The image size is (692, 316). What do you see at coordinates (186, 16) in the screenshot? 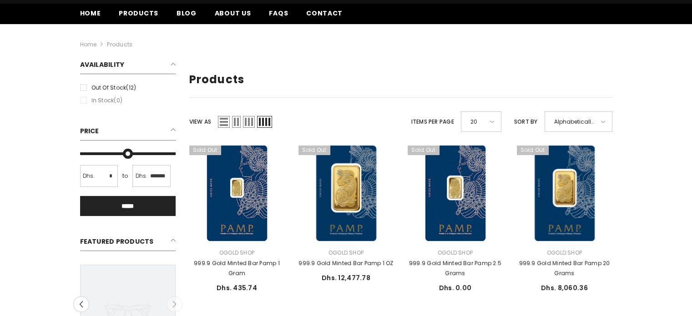
I see `a: Blog` at bounding box center [186, 16].